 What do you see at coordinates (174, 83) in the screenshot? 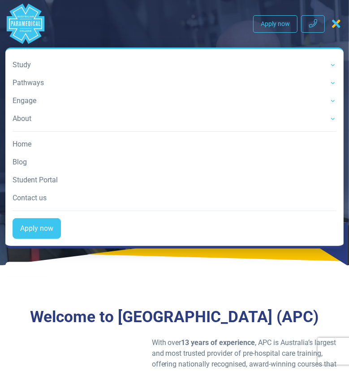
I see `a: Pathways` at bounding box center [174, 83].